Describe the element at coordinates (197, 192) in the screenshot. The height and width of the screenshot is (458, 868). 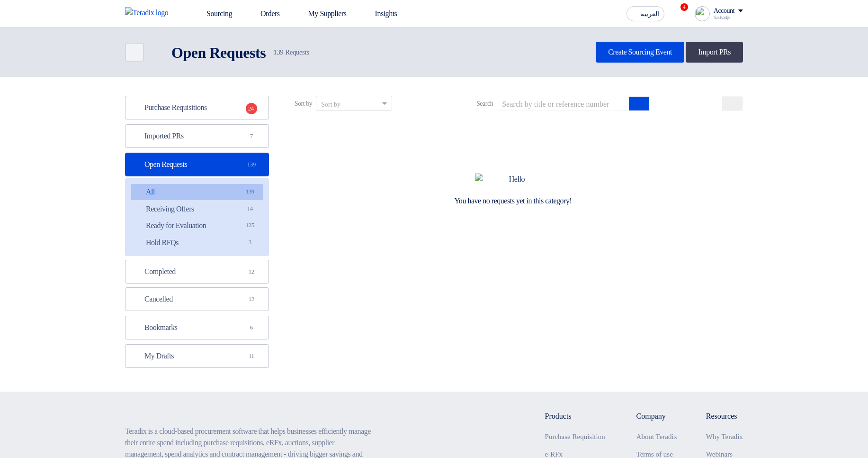
I see `a: All` at that location.